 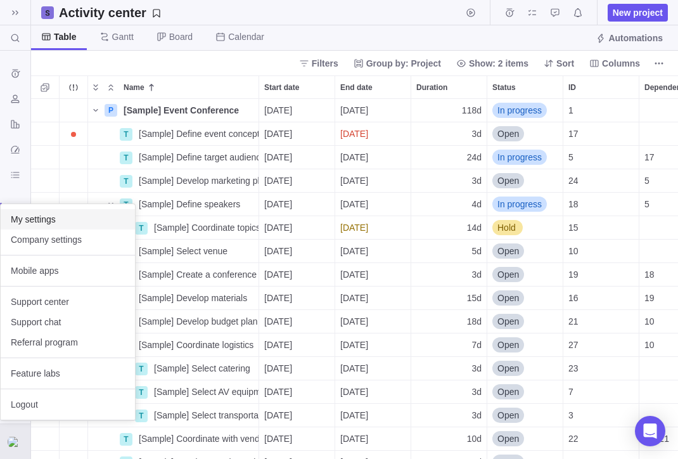 I want to click on span: Mobile apps, so click(x=68, y=270).